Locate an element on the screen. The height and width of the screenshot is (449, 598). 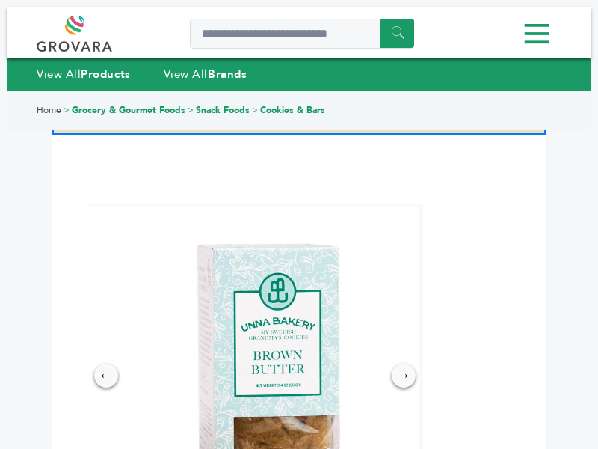
div: Menu is located at coordinates (299, 34).